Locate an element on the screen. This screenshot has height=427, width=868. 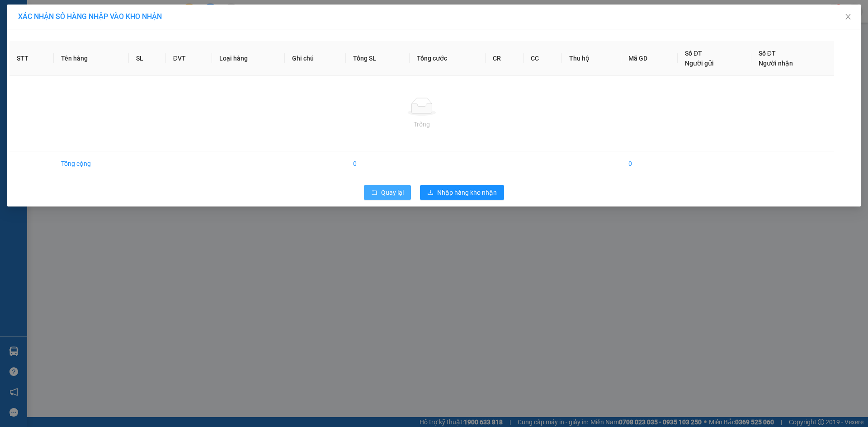
th: SL is located at coordinates (147, 58).